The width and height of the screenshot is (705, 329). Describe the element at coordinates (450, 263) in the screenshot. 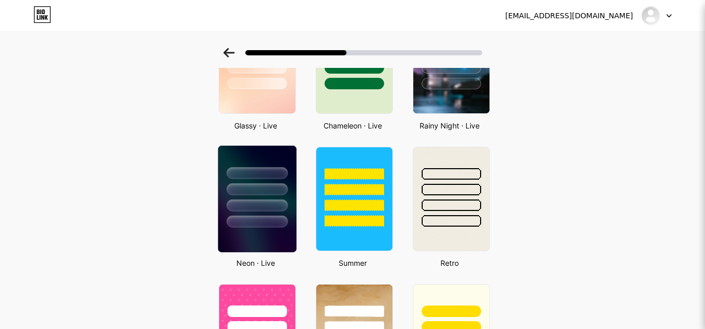

I see `div: Retro` at that location.